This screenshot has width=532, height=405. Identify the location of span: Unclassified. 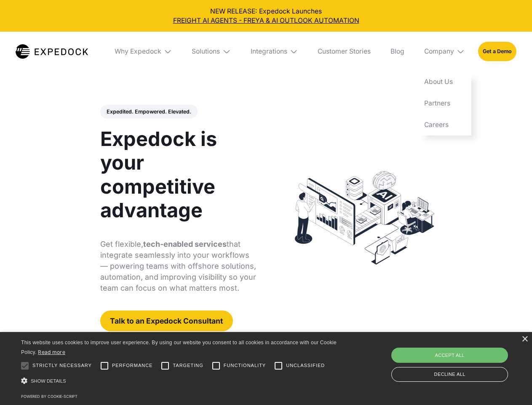
(306, 365).